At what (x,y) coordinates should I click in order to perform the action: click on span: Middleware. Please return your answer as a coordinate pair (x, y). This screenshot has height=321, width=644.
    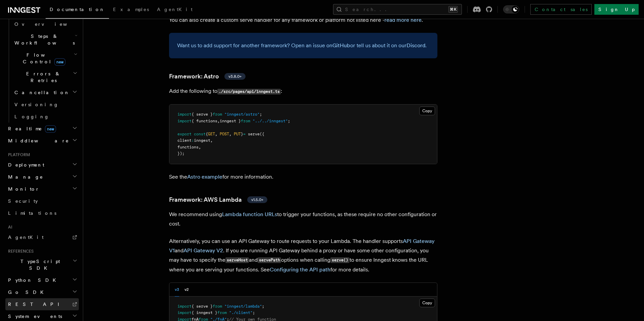
    Looking at the image, I should click on (37, 141).